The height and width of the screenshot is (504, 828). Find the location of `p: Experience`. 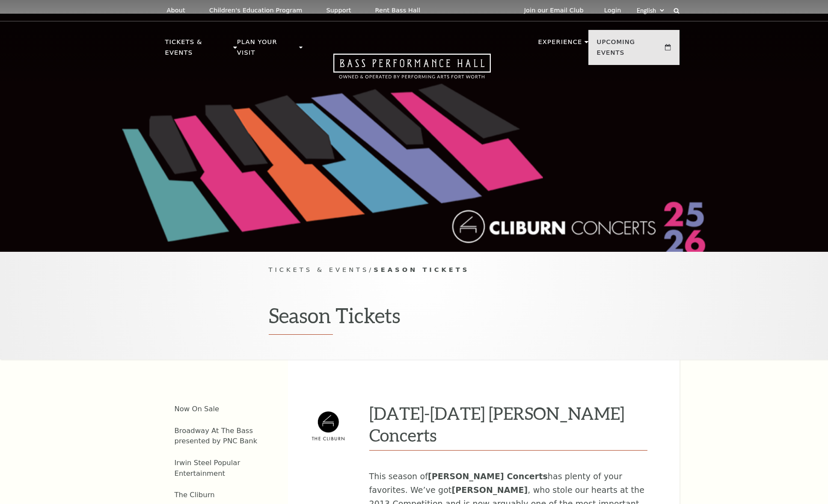

p: Experience is located at coordinates (559, 44).